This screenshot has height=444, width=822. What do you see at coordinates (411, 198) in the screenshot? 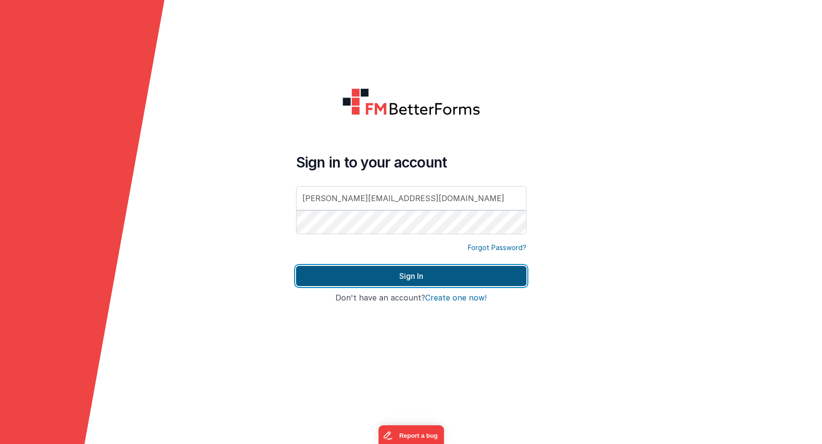
I see `input: Email Address` at bounding box center [411, 198].